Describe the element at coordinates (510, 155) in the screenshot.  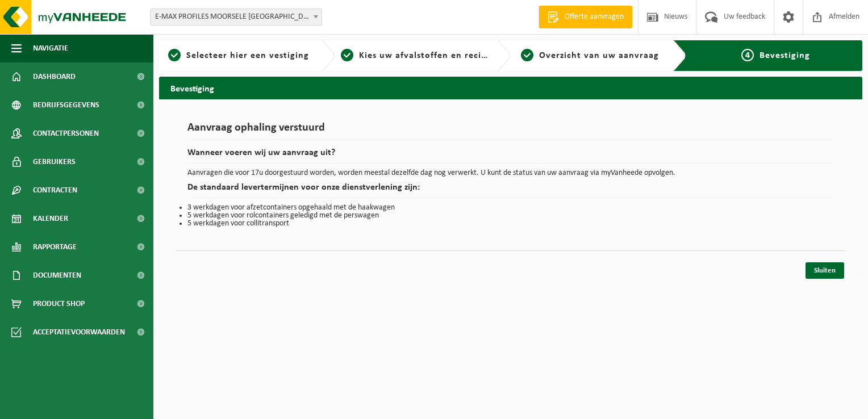
I see `h2: Wanneer voeren wij uw aanvraag uit?` at that location.